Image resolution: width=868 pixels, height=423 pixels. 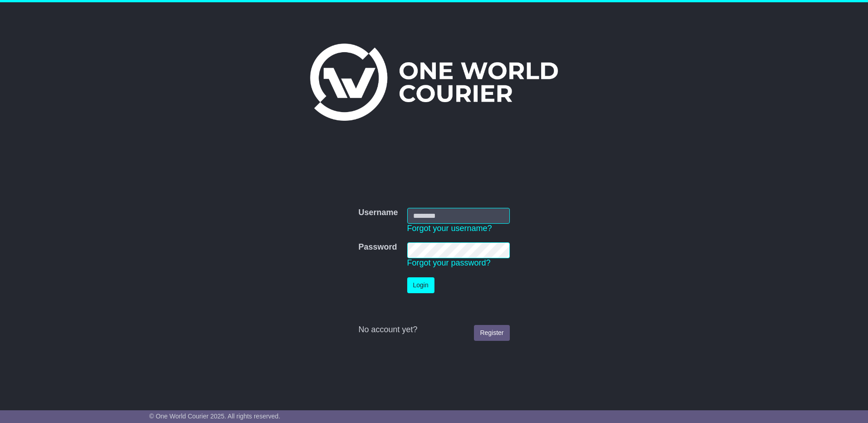 What do you see at coordinates (420, 285) in the screenshot?
I see `button: Login` at bounding box center [420, 285].